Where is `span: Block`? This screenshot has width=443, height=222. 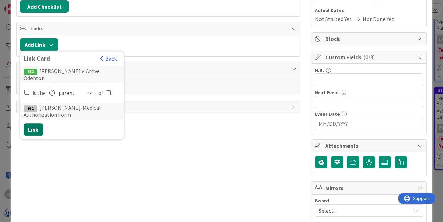 span: Block is located at coordinates (369, 39).